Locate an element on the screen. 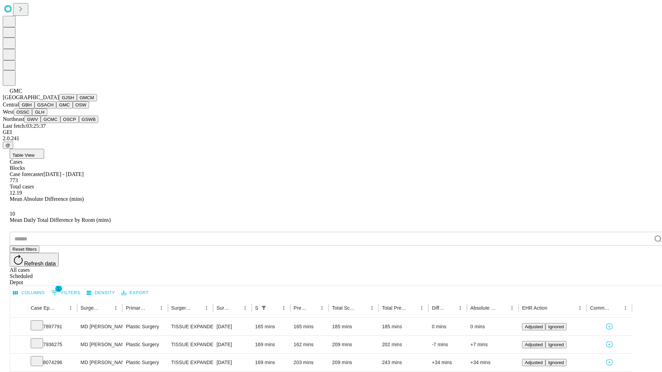 Image resolution: width=662 pixels, height=372 pixels. span: Total cases is located at coordinates (22, 187).